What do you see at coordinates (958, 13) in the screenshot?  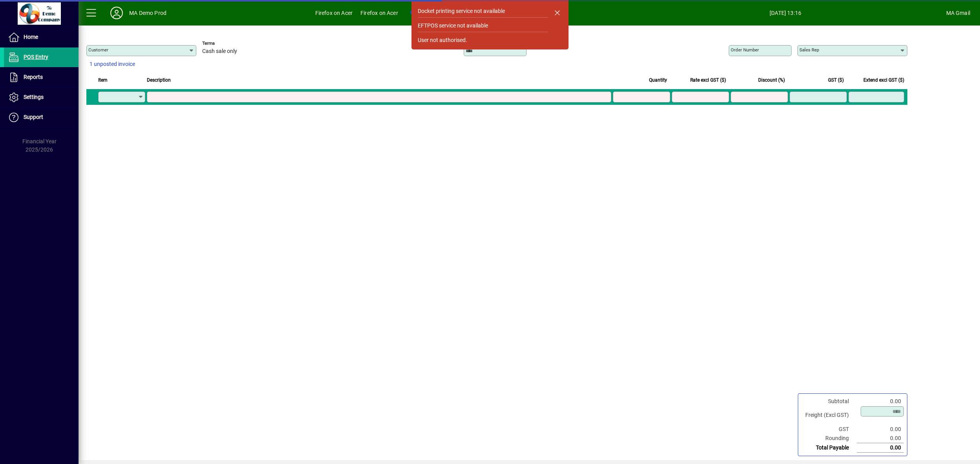 I see `div: MA Gmail` at bounding box center [958, 13].